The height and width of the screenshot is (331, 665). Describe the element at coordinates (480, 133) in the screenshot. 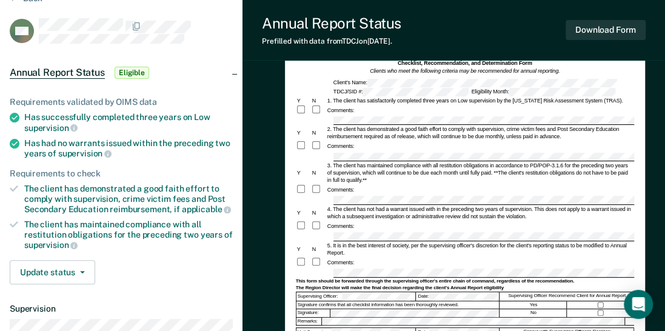

I see `div: 2. The client has demonstrated a good faith effort to comply with supervision, crime victim fees ...` at that location.